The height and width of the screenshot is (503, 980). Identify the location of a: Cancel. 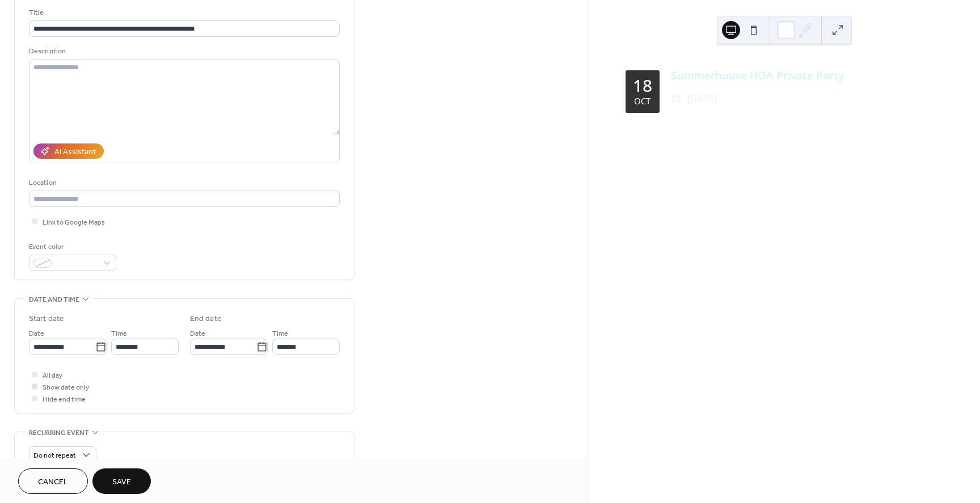
(53, 481).